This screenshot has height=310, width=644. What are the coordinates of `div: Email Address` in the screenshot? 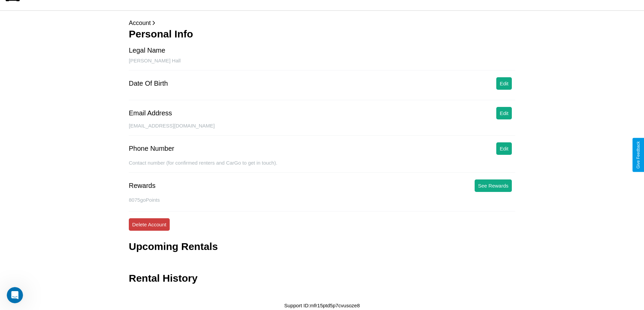 It's located at (150, 113).